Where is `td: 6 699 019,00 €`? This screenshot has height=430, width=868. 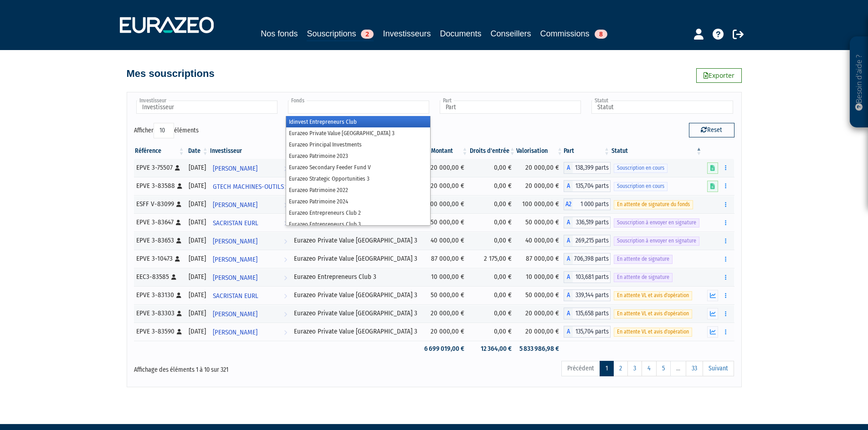
td: 6 699 019,00 € is located at coordinates (444, 349).